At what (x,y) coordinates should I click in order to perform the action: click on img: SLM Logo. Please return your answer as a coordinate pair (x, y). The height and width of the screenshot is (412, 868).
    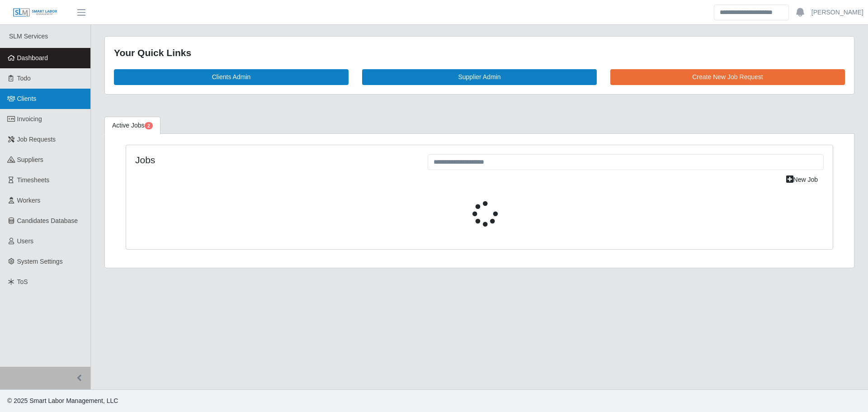
    Looking at the image, I should click on (36, 12).